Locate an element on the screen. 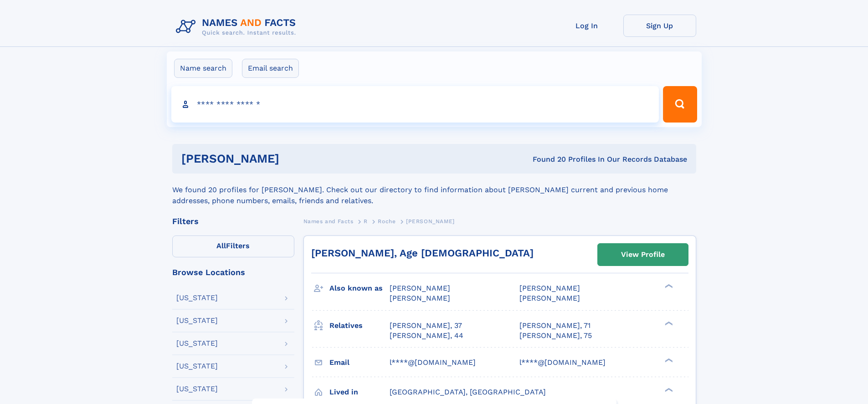 Image resolution: width=868 pixels, height=404 pixels. h3: Also known as is located at coordinates (359, 288).